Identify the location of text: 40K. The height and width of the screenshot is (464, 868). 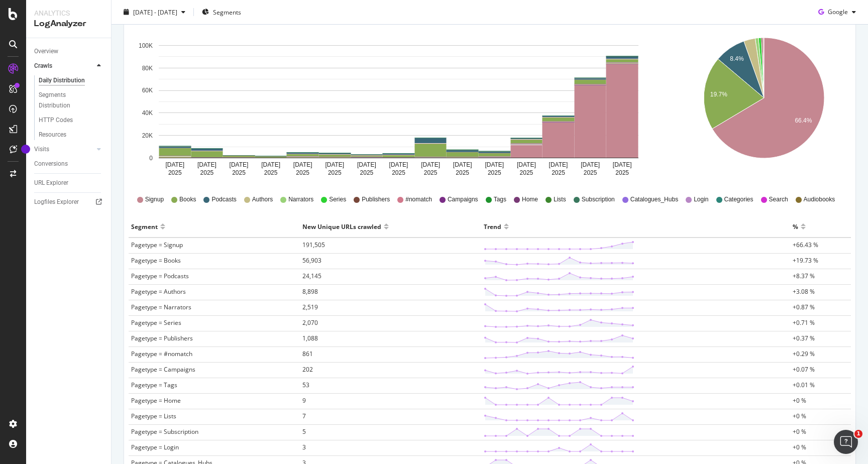
(147, 113).